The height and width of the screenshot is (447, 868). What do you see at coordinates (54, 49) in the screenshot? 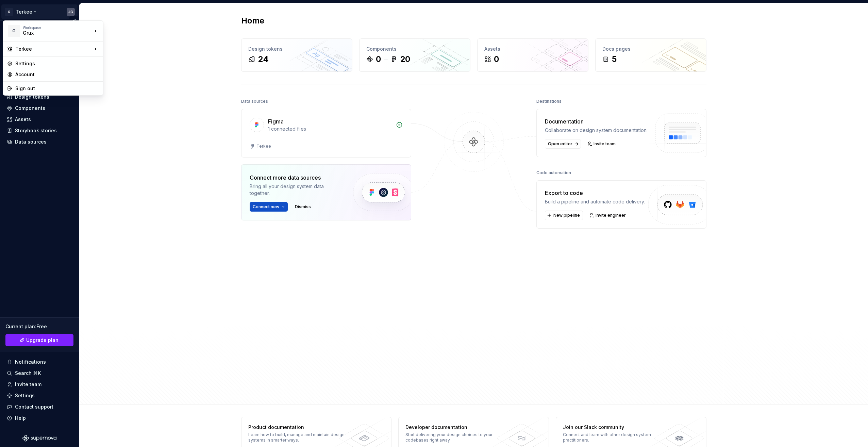
I see `div: Terkee` at bounding box center [54, 49].